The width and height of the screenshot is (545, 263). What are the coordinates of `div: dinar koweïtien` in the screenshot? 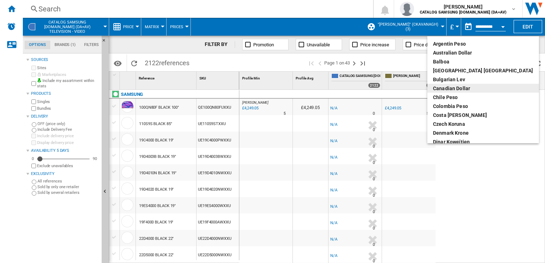 It's located at (483, 142).